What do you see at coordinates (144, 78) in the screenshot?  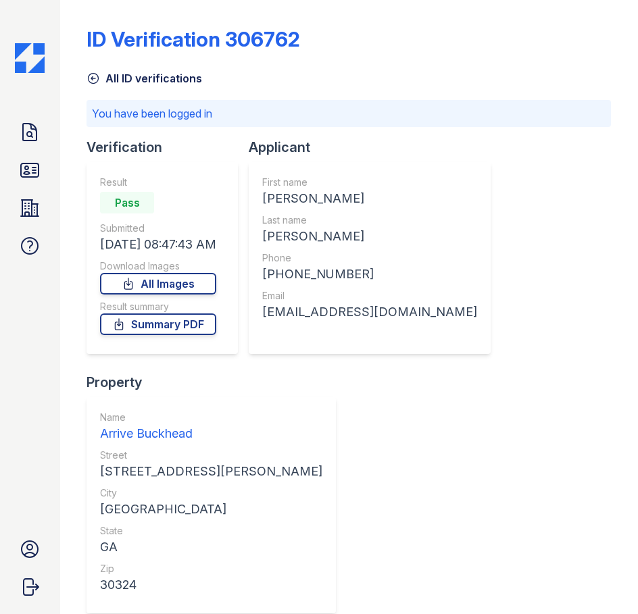 I see `a: All ID verifications` at bounding box center [144, 78].